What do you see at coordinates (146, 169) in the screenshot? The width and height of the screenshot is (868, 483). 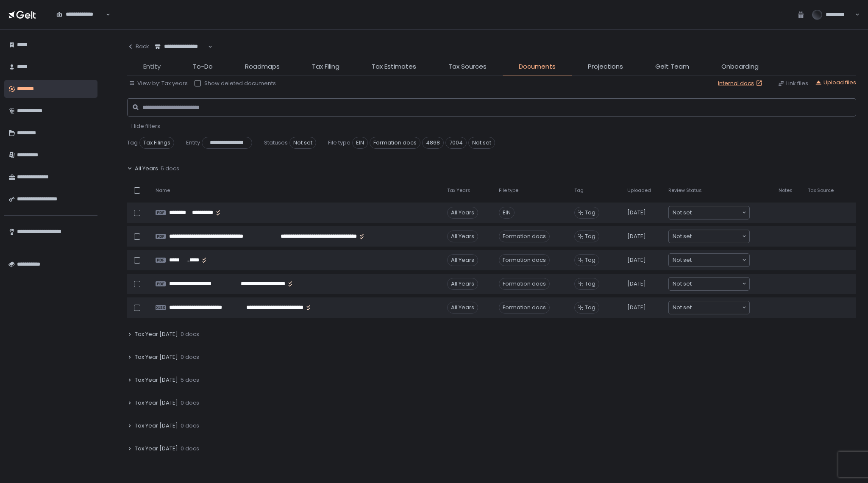 I see `span: All Years` at bounding box center [146, 169].